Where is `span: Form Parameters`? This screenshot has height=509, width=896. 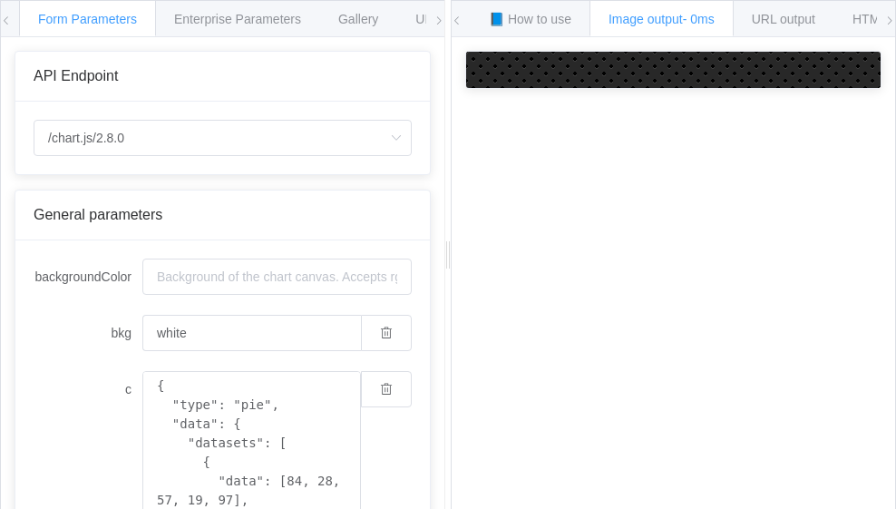 span: Form Parameters is located at coordinates (87, 19).